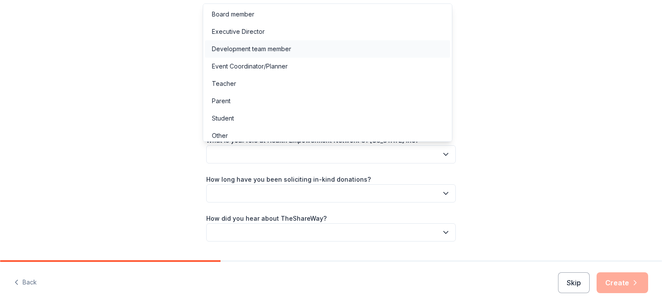 This screenshot has height=307, width=662. Describe the element at coordinates (249, 66) in the screenshot. I see `div: Event Coordinator/Planner` at that location.